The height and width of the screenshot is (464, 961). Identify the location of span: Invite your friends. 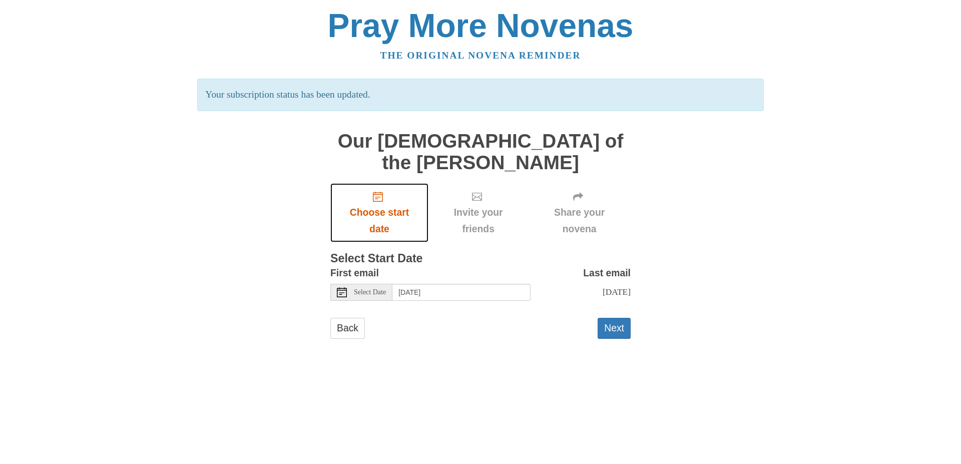
(478, 221).